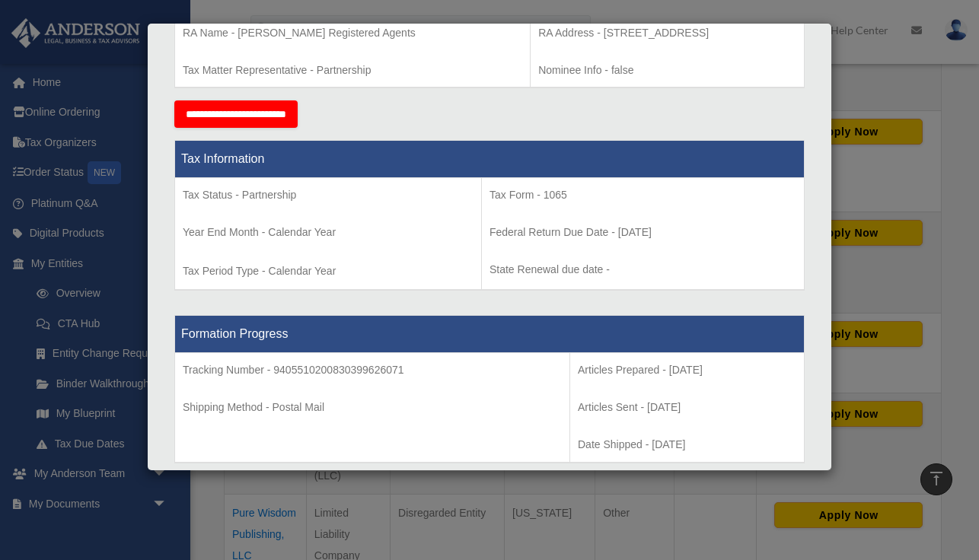 This screenshot has width=979, height=560. I want to click on p: Nominee Info - false, so click(667, 70).